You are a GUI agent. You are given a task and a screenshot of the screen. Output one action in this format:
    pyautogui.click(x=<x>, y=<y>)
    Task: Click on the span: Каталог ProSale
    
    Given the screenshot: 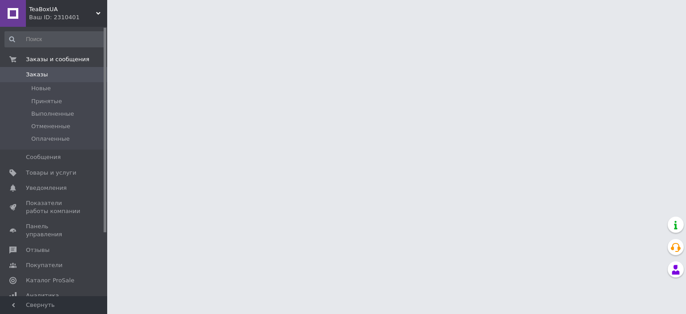 What is the action you would take?
    pyautogui.click(x=50, y=281)
    